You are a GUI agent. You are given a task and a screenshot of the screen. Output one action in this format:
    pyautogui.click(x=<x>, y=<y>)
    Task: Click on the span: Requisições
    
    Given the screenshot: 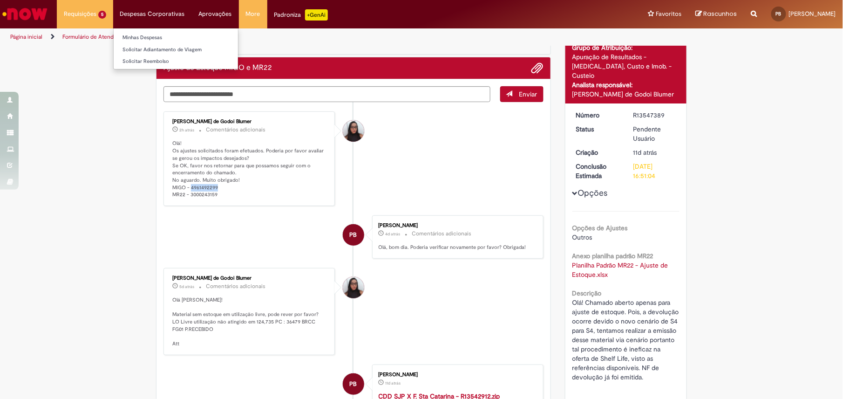 What is the action you would take?
    pyautogui.click(x=80, y=14)
    